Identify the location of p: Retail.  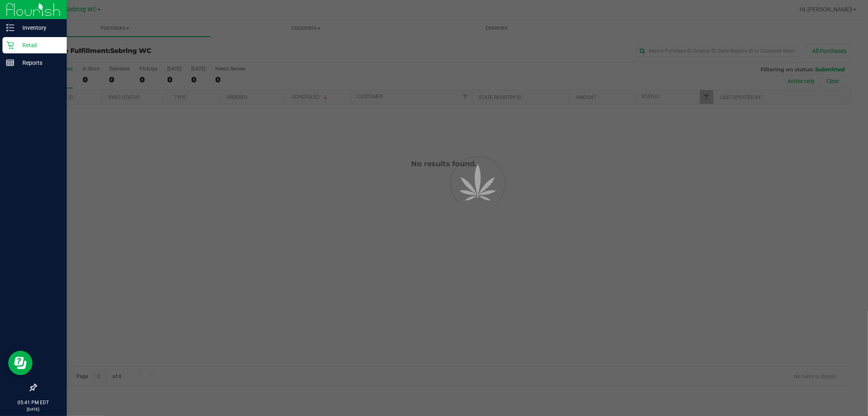
(39, 45).